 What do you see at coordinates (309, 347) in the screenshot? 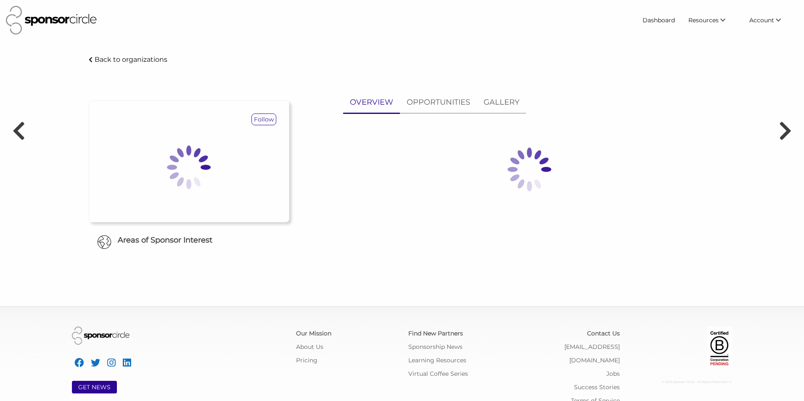
I see `a: About Us` at bounding box center [309, 347].